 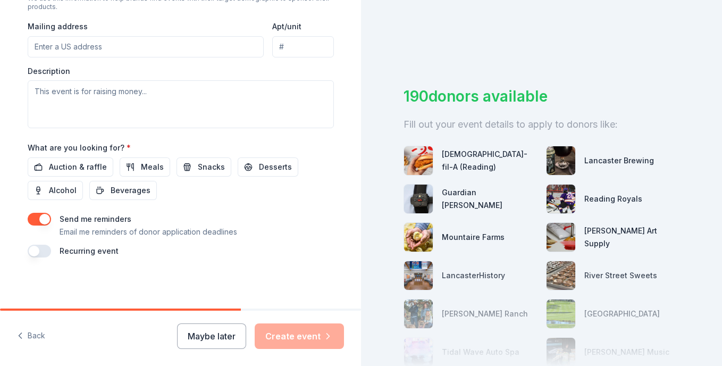 What do you see at coordinates (57, 27) in the screenshot?
I see `label: Mailing address` at bounding box center [57, 27].